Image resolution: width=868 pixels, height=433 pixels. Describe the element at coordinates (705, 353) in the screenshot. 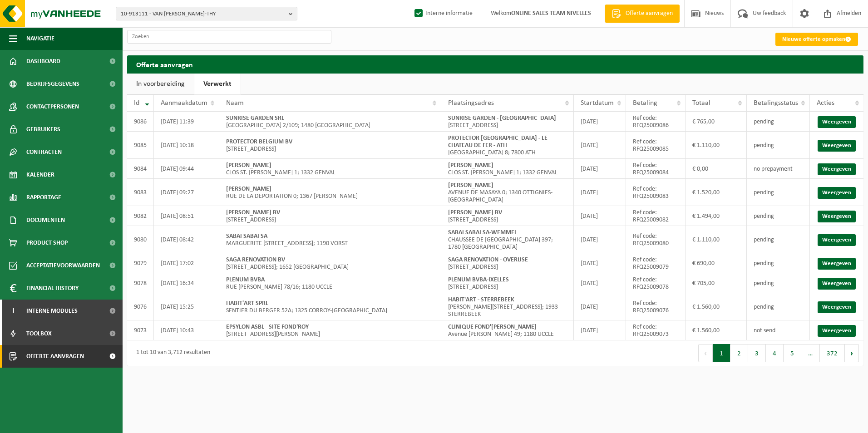

I see `button: Previous` at that location.